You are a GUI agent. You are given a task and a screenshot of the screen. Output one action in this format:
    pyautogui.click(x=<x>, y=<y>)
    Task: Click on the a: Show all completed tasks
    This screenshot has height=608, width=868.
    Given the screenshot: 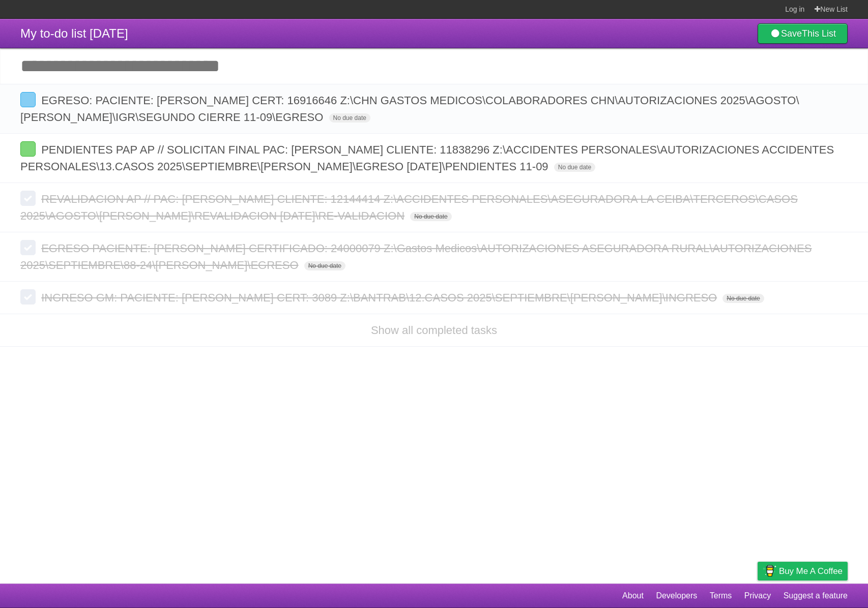 What is the action you would take?
    pyautogui.click(x=434, y=330)
    